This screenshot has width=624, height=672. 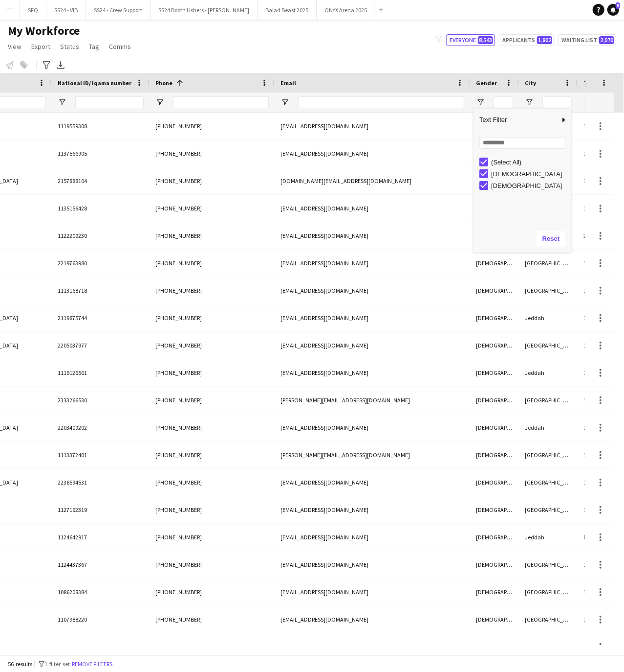 What do you see at coordinates (43, 31) in the screenshot?
I see `span: My Workforce` at bounding box center [43, 31].